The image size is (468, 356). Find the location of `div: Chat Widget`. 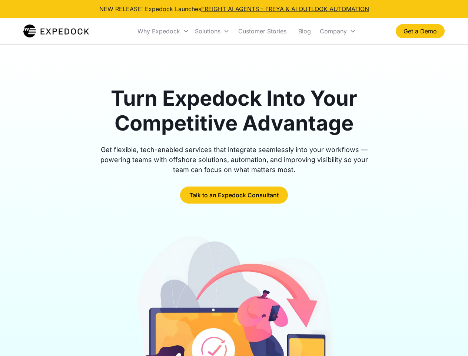

div: Chat Widget is located at coordinates (450, 338).